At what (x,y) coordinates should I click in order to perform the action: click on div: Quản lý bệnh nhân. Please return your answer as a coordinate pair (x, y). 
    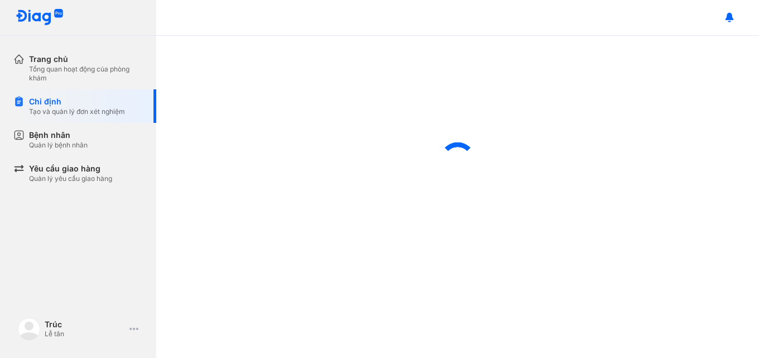
    Looking at the image, I should click on (58, 145).